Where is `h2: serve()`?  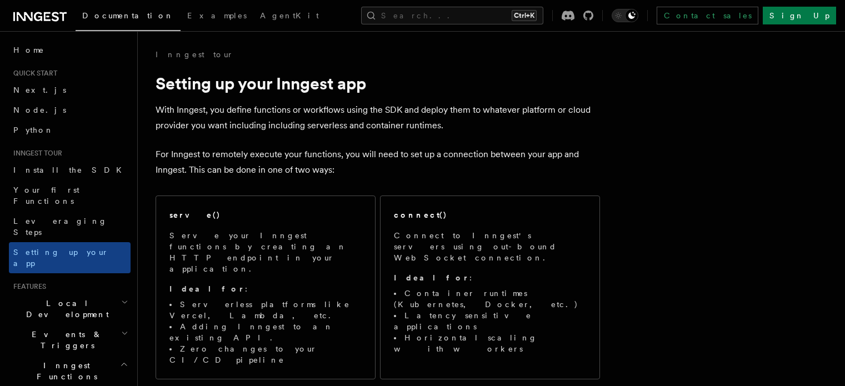 h2: serve() is located at coordinates (195, 215).